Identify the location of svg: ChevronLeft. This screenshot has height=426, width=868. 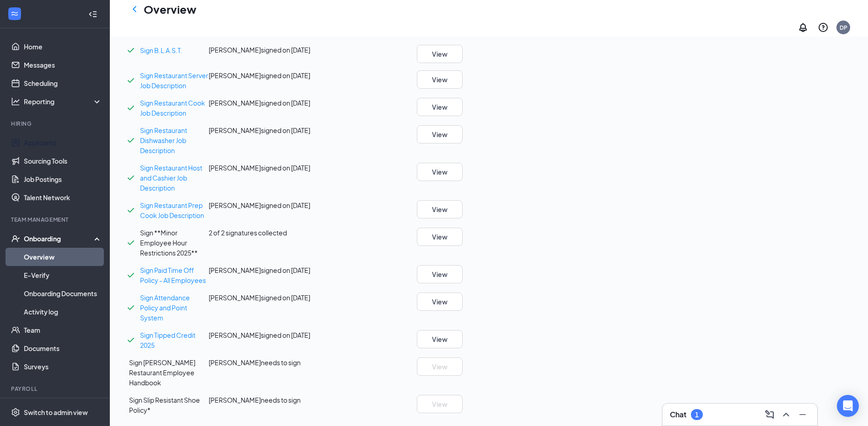
(134, 9).